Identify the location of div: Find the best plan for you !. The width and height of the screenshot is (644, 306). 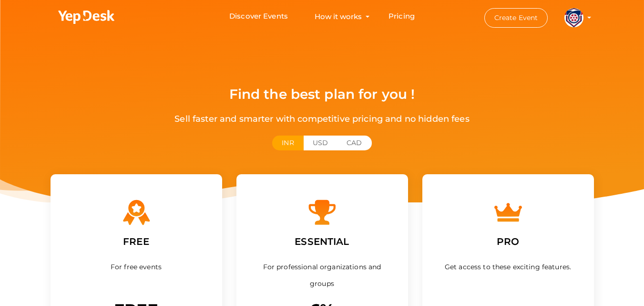
(322, 94).